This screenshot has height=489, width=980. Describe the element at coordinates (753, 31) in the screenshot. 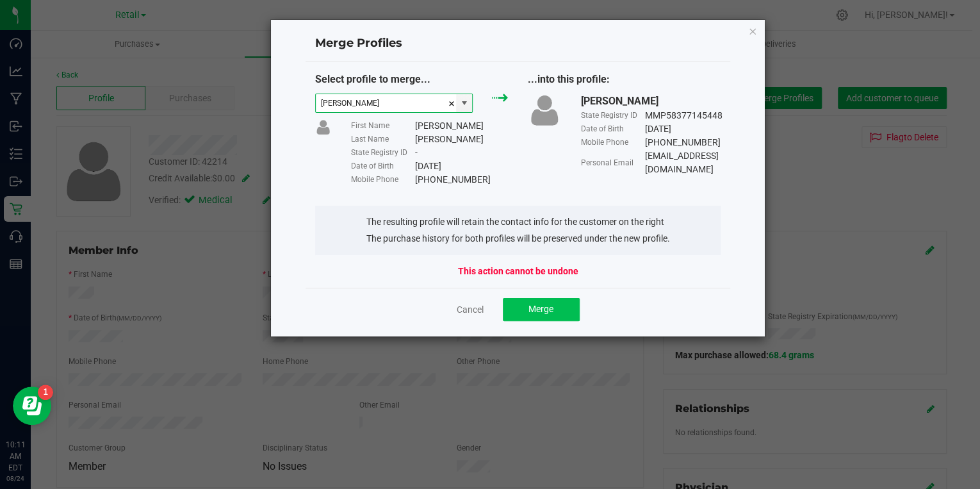

I see `button: Close` at that location.